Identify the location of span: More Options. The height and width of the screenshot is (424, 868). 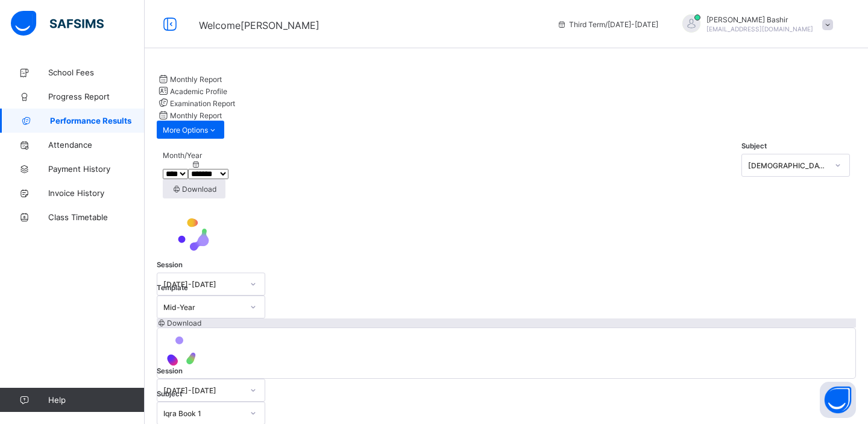
(191, 129).